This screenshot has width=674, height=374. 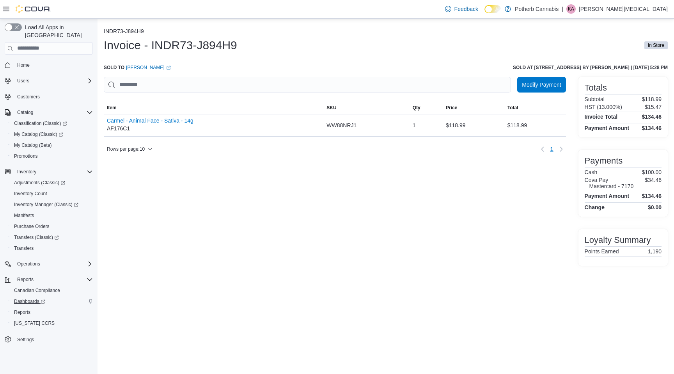 I want to click on span: Dashboards, so click(x=30, y=301).